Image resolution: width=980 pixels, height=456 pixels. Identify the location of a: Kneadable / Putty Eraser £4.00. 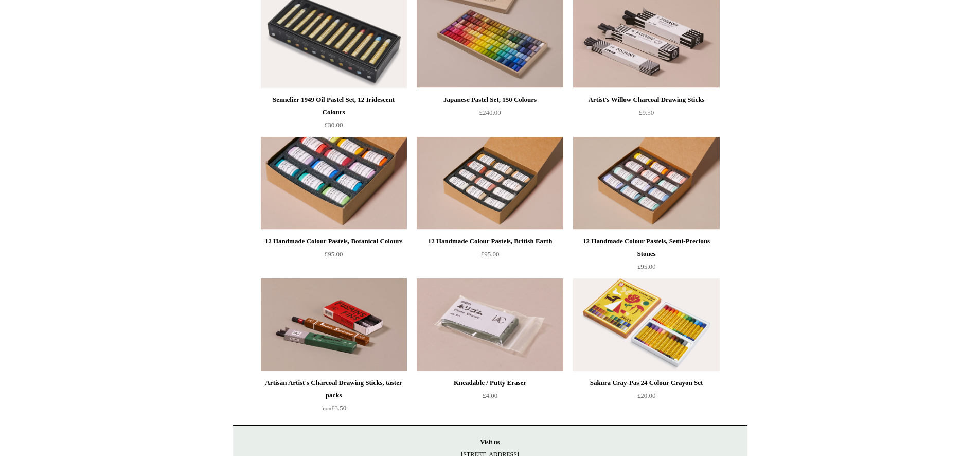
(490, 398).